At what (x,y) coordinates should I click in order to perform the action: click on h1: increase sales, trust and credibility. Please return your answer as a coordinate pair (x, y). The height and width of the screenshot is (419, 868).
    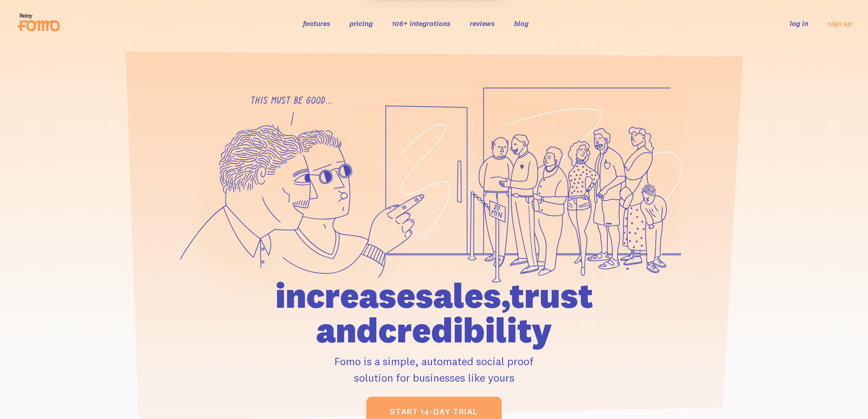
    Looking at the image, I should click on (434, 312).